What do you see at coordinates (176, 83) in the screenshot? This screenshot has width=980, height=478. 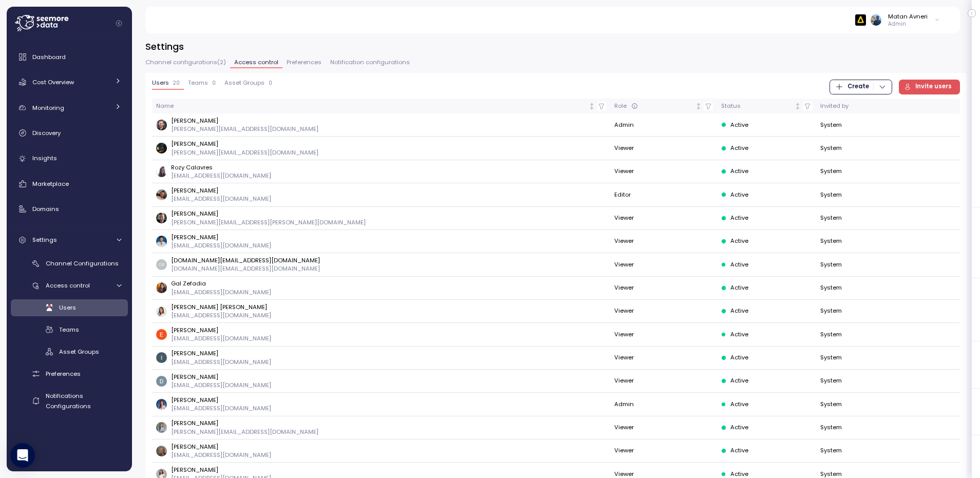 I see `p: 20` at bounding box center [176, 83].